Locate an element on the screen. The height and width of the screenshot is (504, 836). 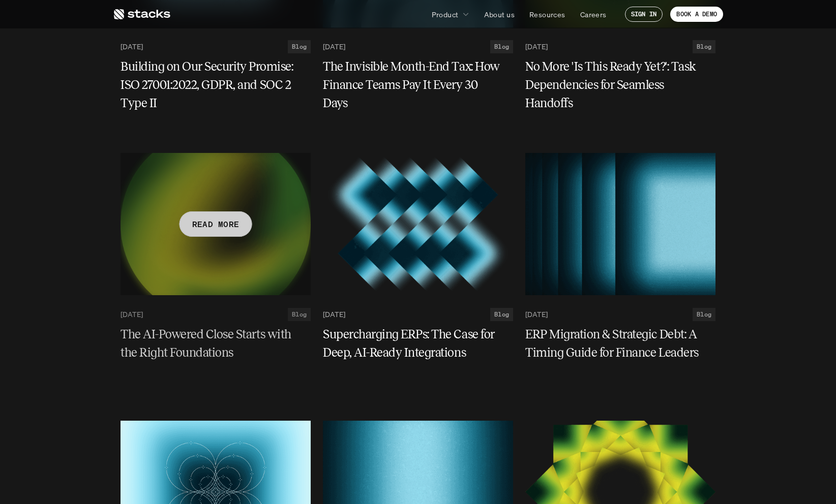
a: About us is located at coordinates (499, 14).